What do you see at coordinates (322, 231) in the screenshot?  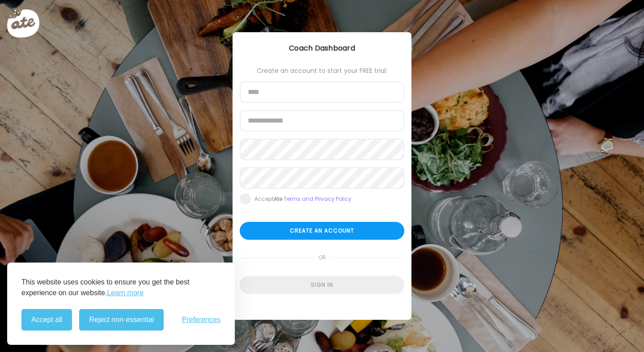 I see `div: Create an account` at bounding box center [322, 231].